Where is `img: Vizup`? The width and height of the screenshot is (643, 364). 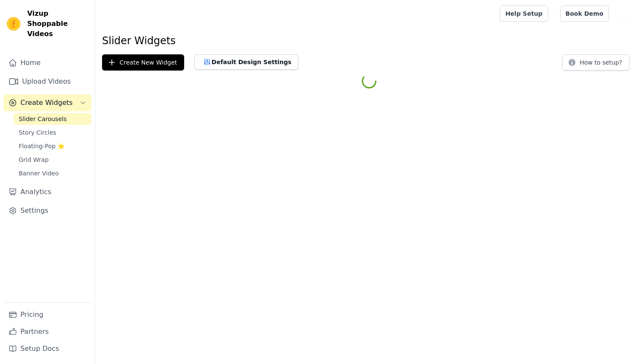
img: Vizup is located at coordinates (14, 24).